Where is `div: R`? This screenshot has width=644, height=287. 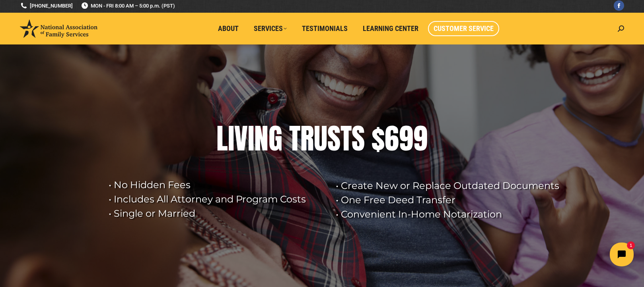
div: R is located at coordinates (307, 139).